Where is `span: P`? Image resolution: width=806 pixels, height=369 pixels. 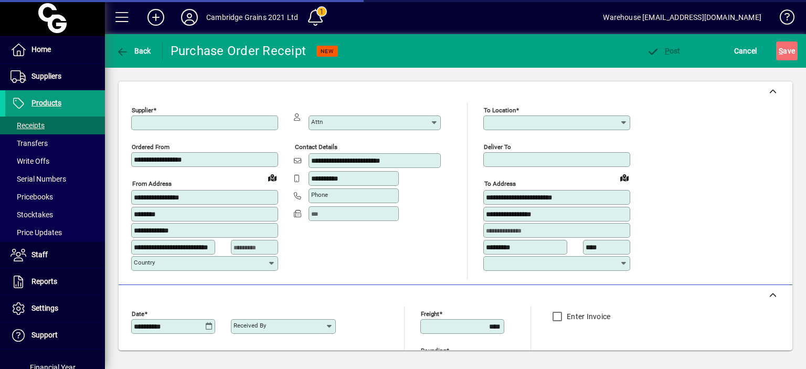
span: P is located at coordinates (667, 51).